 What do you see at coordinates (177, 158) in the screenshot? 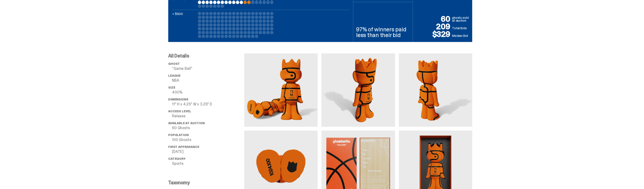
I see `span: Category` at bounding box center [177, 158].